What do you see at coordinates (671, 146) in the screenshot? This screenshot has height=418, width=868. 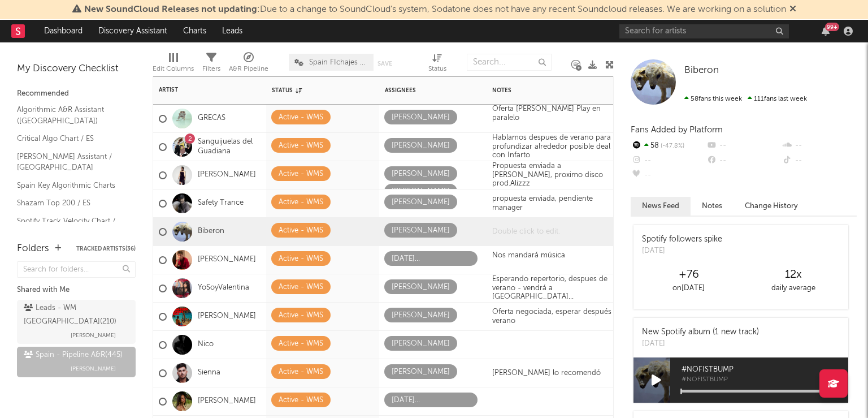 I see `span: -47.8 %` at bounding box center [671, 146].